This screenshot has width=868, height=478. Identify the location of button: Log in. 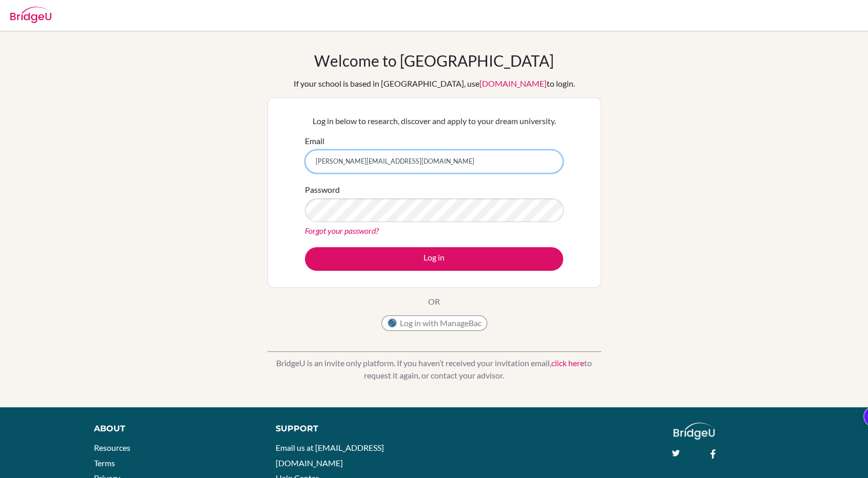
(434, 259).